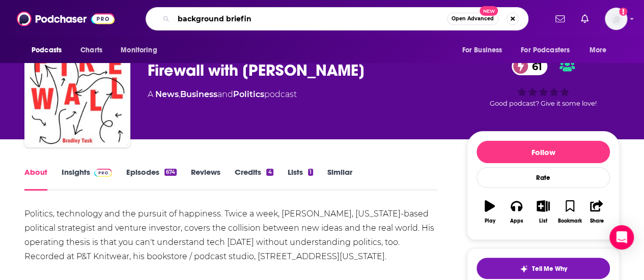 This screenshot has height=280, width=644. What do you see at coordinates (199, 94) in the screenshot?
I see `a: Business` at bounding box center [199, 94].